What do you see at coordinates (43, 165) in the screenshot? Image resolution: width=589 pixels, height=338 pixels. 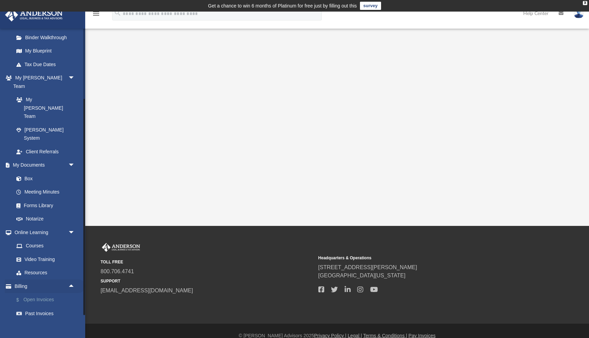 I see `a: My Documentsarrow_drop_down` at bounding box center [43, 165].